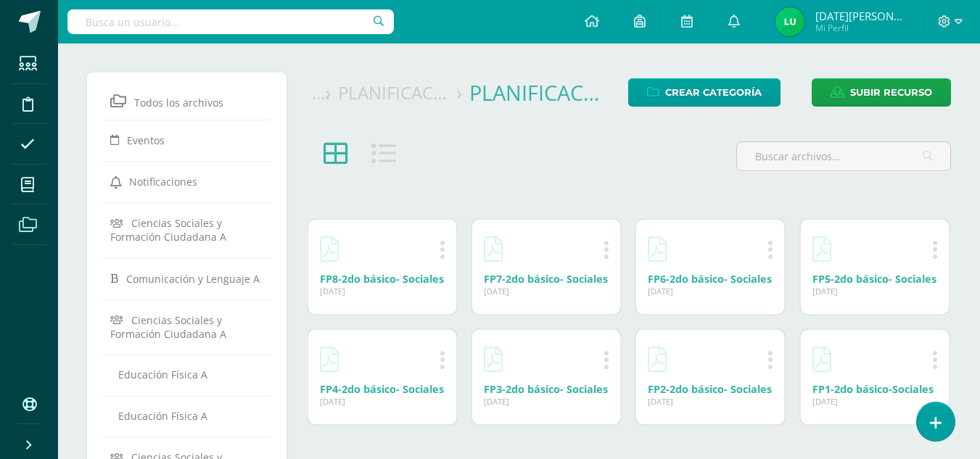 Image resolution: width=980 pixels, height=459 pixels. I want to click on span: Todos los archivos, so click(178, 102).